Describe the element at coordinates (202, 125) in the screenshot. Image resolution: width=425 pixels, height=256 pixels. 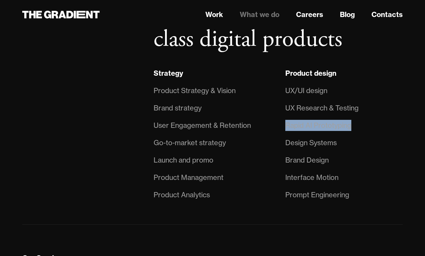
I see `div: User Engagement & Retention` at that location.